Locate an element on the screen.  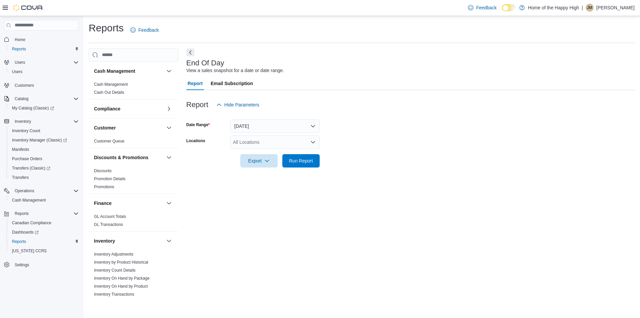
a: Transfers (Classic) is located at coordinates (44, 168).